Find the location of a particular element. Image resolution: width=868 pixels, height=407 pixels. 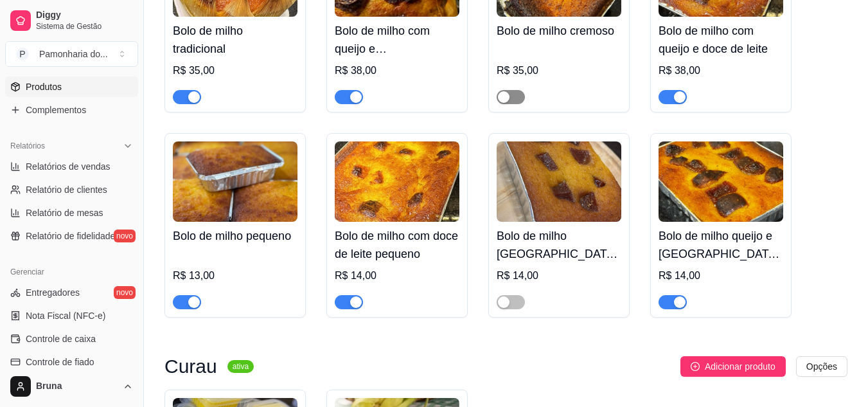

span: Relatórios is located at coordinates (27, 145).